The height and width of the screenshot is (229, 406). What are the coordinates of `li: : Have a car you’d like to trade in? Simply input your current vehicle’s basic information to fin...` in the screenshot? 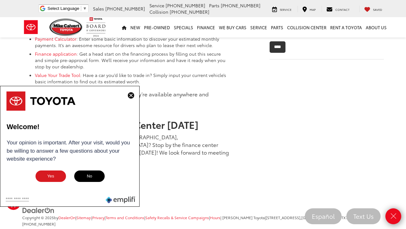 It's located at (132, 79).